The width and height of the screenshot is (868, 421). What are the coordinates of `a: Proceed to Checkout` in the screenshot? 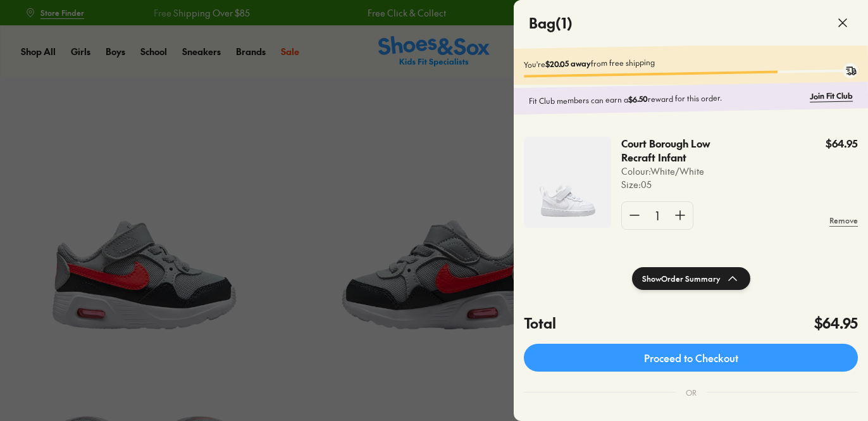 It's located at (691, 357).